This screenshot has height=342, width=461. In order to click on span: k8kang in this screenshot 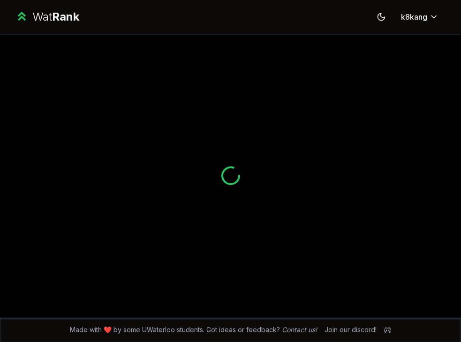, I will do `click(414, 17)`.